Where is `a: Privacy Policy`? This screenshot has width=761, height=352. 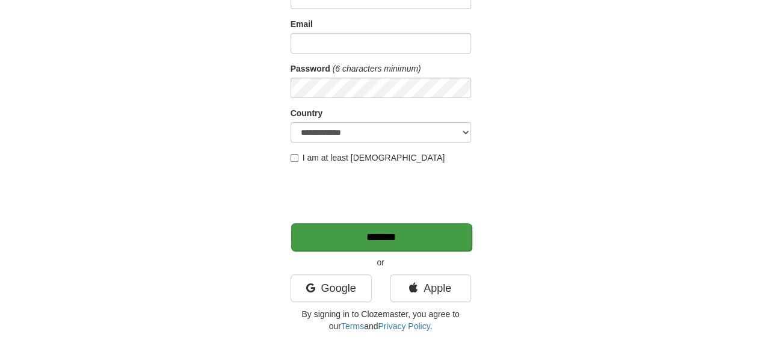
a: Privacy Policy is located at coordinates (404, 326).